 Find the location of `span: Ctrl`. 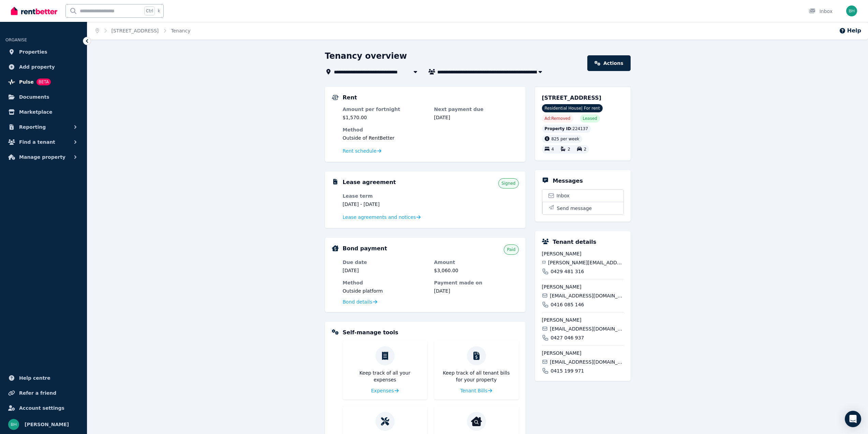

span: Ctrl is located at coordinates (149, 11).